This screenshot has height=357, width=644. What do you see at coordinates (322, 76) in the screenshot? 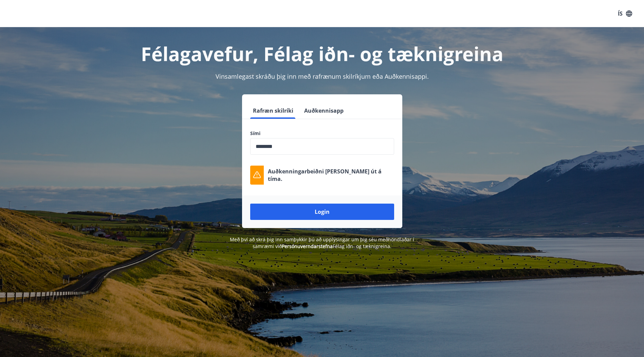
I see `span: Vinsamlegast skráðu þig inn með rafrænum skilríkjum eða Auðkennisappi.` at bounding box center [322, 76].